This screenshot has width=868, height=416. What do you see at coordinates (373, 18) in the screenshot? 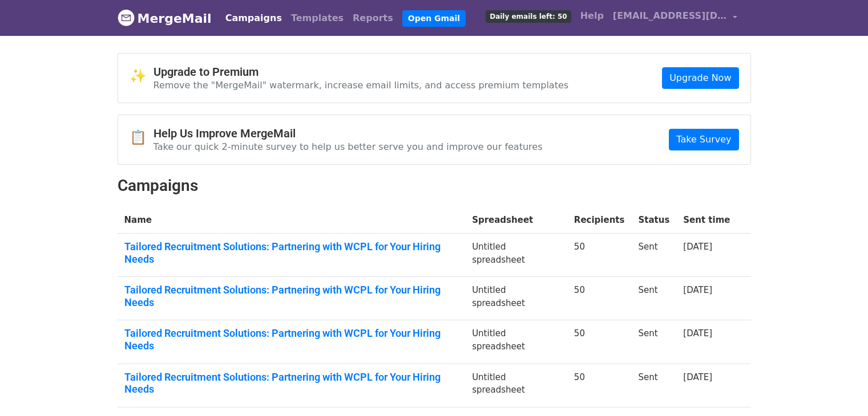
I see `a: Reports` at bounding box center [373, 18].